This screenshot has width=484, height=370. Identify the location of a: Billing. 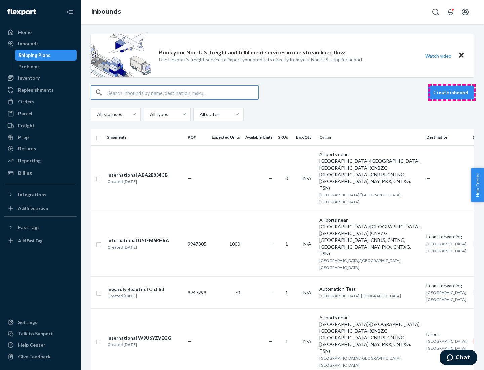
(40, 173).